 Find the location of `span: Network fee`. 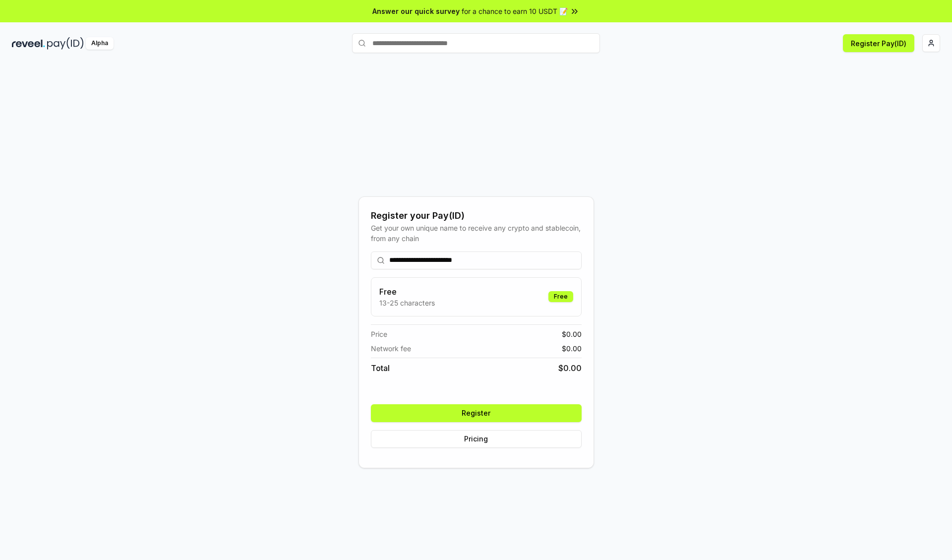

span: Network fee is located at coordinates (391, 348).